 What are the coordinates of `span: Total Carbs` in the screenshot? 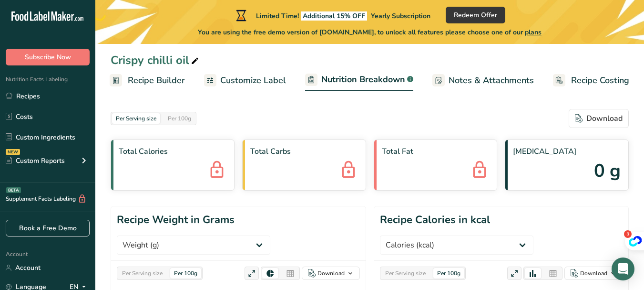 It's located at (304, 151).